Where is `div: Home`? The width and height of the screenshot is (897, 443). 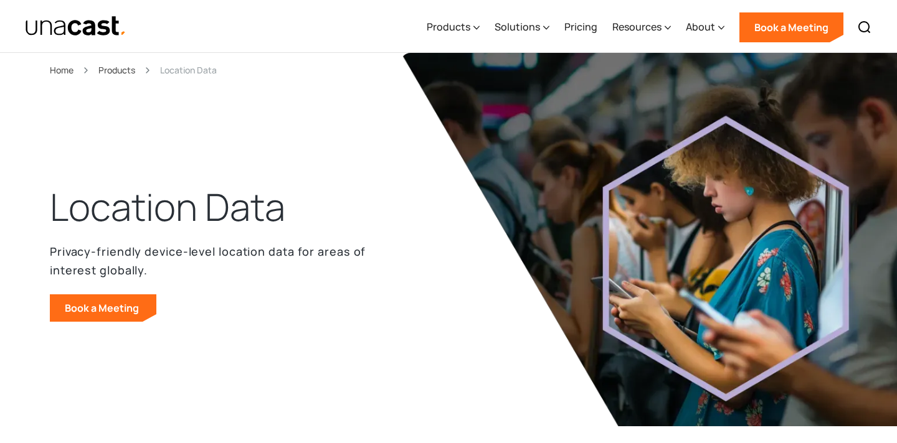 div: Home is located at coordinates (62, 70).